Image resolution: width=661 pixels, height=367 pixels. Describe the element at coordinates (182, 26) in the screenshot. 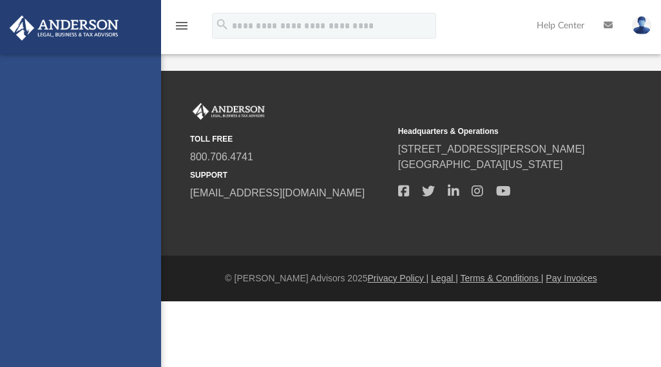

I see `i: menu` at that location.